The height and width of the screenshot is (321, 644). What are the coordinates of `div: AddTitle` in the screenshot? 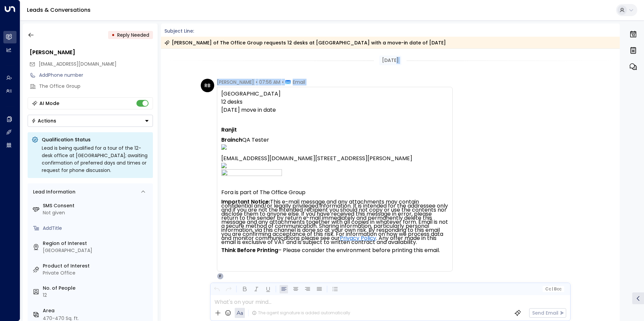 It's located at (96, 228).